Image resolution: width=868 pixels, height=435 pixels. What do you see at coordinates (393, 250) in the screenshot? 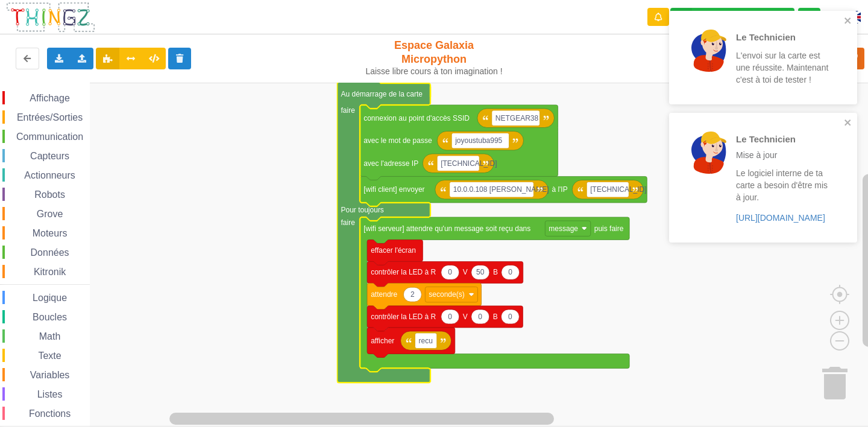
I see `text: effacer l'écran` at bounding box center [393, 250].